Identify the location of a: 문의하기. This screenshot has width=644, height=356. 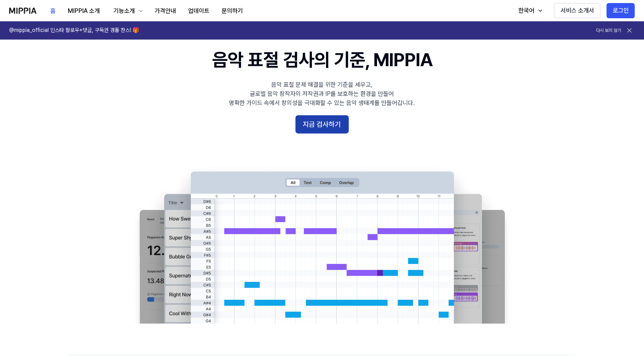
(232, 11).